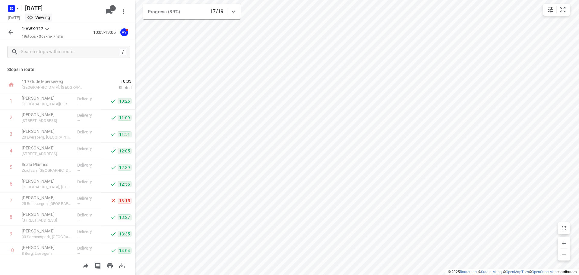  I want to click on span: 10:26, so click(125, 101).